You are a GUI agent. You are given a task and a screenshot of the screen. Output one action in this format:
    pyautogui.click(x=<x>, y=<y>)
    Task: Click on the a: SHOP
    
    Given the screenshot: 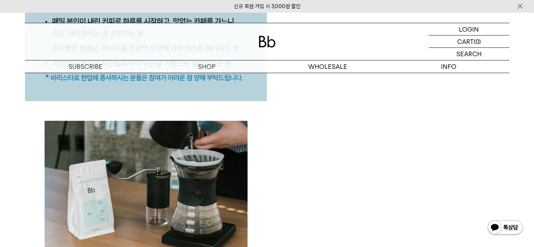 What is the action you would take?
    pyautogui.click(x=206, y=66)
    